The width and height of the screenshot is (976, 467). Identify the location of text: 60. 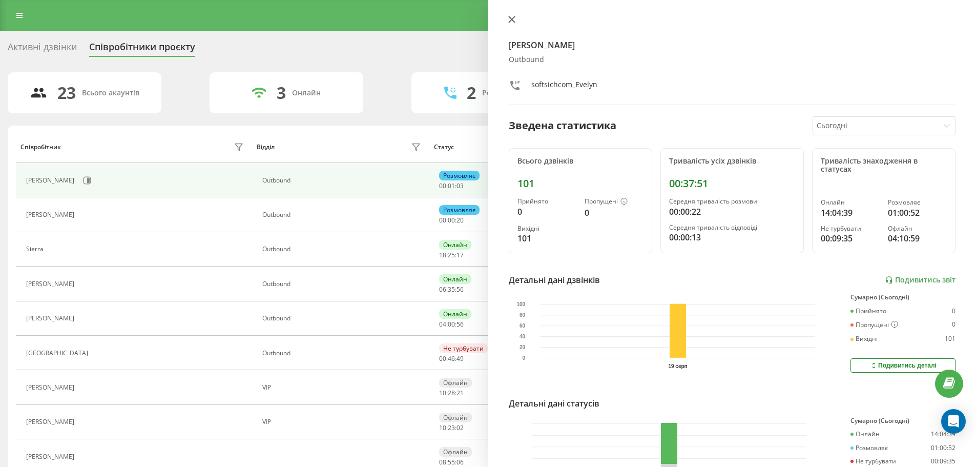
(522, 325).